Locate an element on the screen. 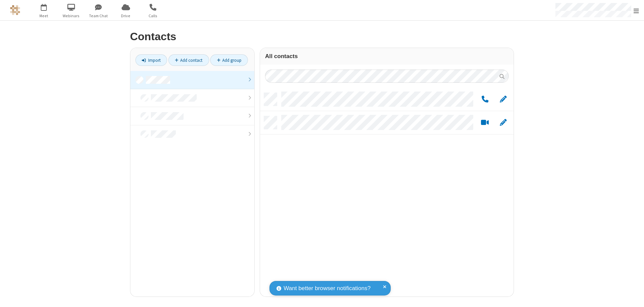  span: Webinars is located at coordinates (71, 16).